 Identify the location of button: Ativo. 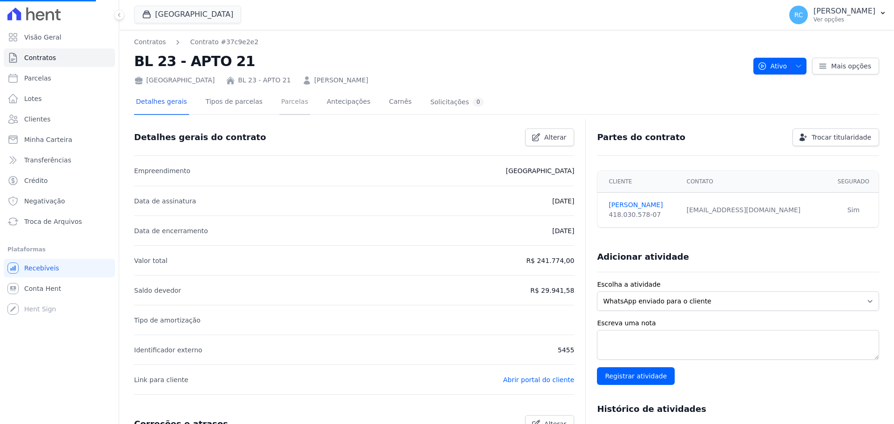
(780, 66).